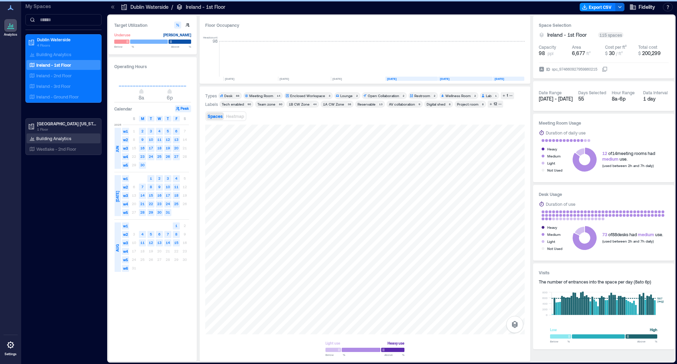  I want to click on div: 88, so click(237, 96).